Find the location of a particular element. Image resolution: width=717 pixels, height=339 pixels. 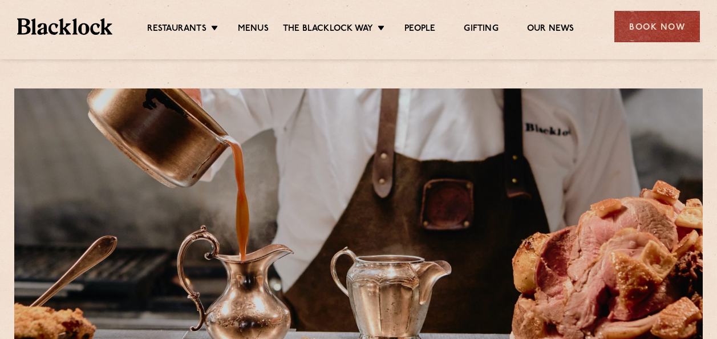

img: BL_Textured_Logo-footer-cropped.svg is located at coordinates (64, 26).